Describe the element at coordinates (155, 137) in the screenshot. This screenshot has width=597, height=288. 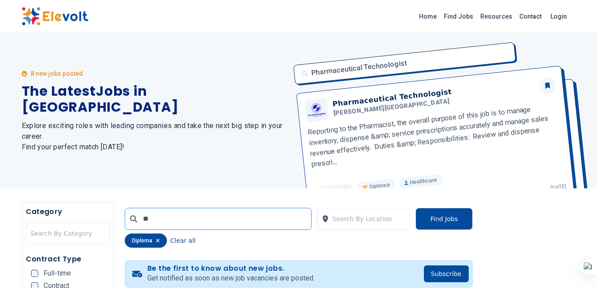
I see `h2: Explore exciting roles with leading companies and take the next big step in your career. Find you...` at that location.